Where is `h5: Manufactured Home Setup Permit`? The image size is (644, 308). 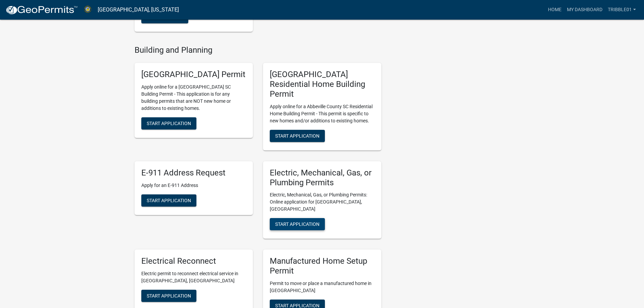
h5: Manufactured Home Setup Permit is located at coordinates (322, 266).